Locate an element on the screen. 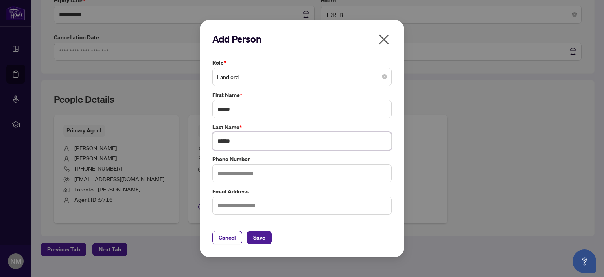 The height and width of the screenshot is (277, 604). span: close-circle is located at coordinates (385, 77).